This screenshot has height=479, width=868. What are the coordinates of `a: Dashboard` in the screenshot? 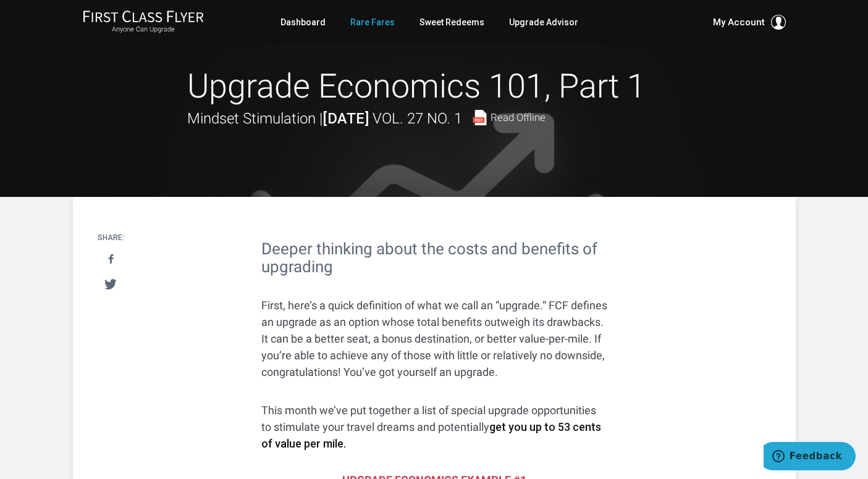 It's located at (303, 22).